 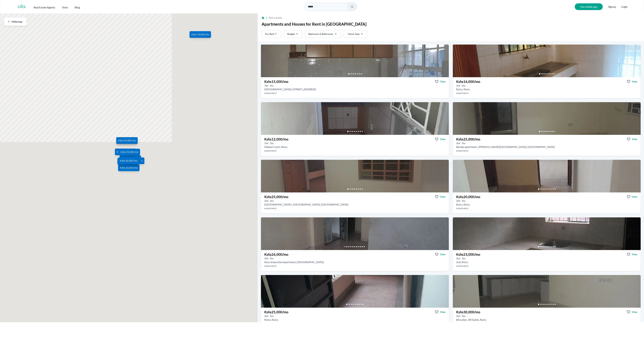 I want to click on a: ula, so click(x=22, y=7).